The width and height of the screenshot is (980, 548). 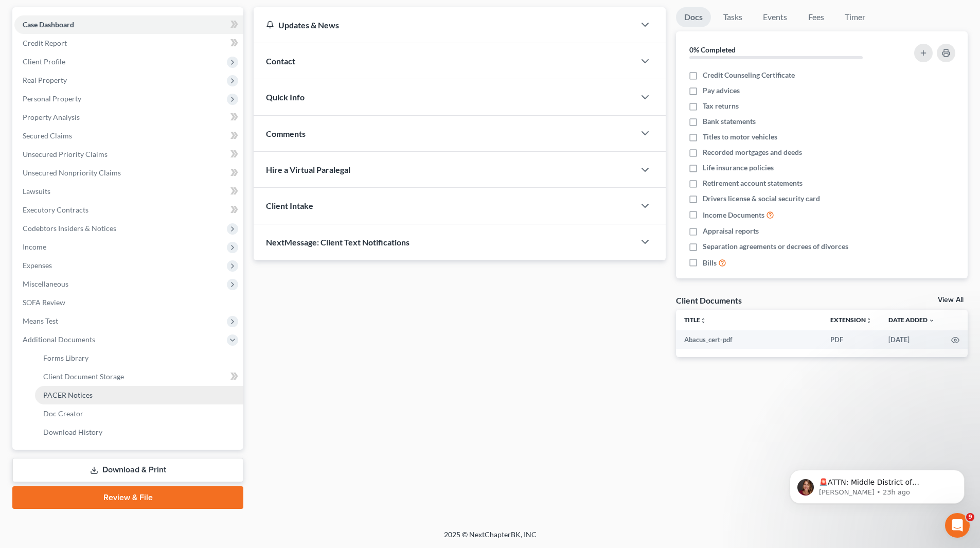 I want to click on a: Case Dashboard, so click(x=129, y=25).